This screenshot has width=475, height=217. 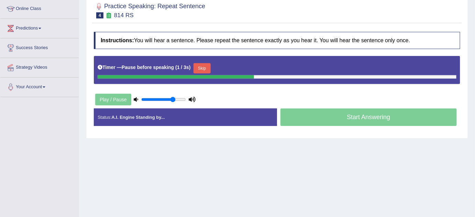 What do you see at coordinates (100, 15) in the screenshot?
I see `span: 4` at bounding box center [100, 15].